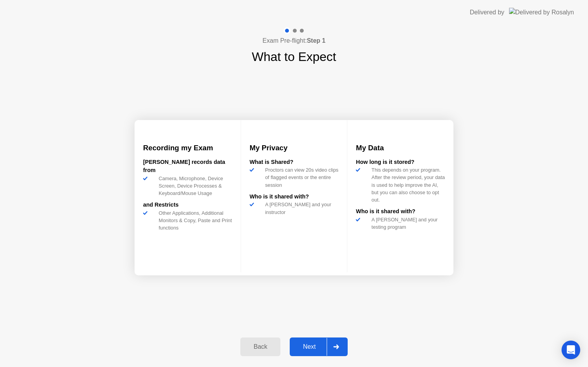 This screenshot has width=588, height=367. I want to click on div: This depends on your program. After the review period, your data is used to help improve the AI, ..., so click(407, 185).